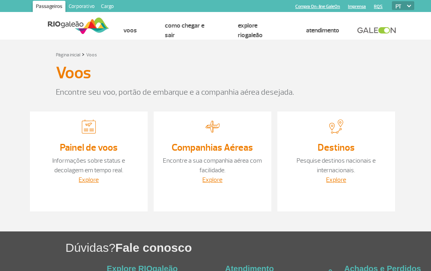 This screenshot has height=271, width=431. What do you see at coordinates (323, 30) in the screenshot?
I see `a: Atendimento` at bounding box center [323, 30].